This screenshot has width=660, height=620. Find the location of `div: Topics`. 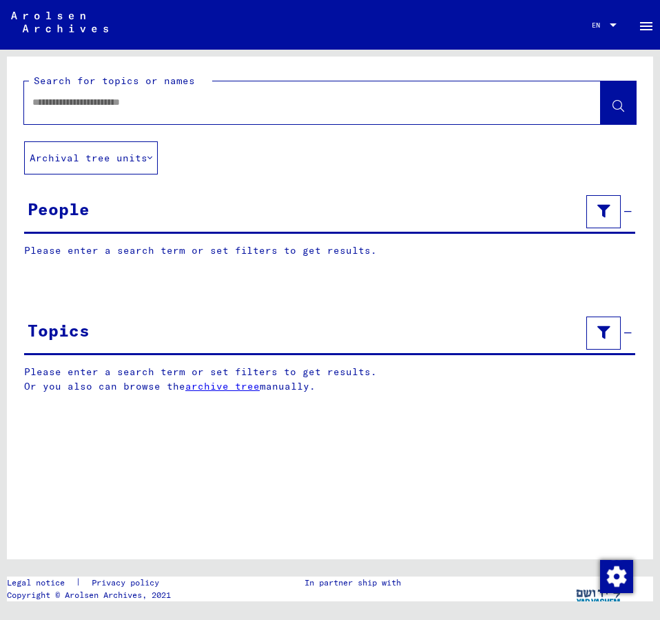

div: Topics is located at coordinates (59, 330).